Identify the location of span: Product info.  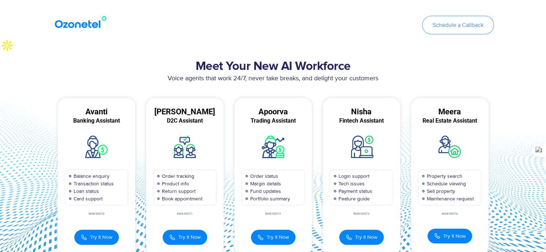
(175, 184).